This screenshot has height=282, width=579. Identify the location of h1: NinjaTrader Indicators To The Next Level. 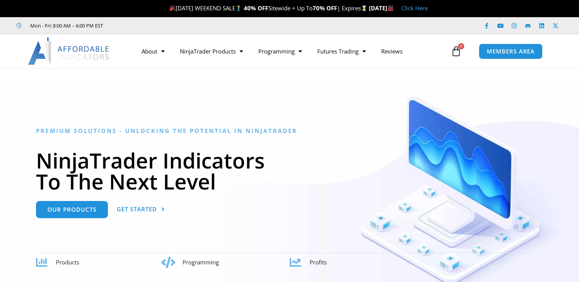
(289, 171).